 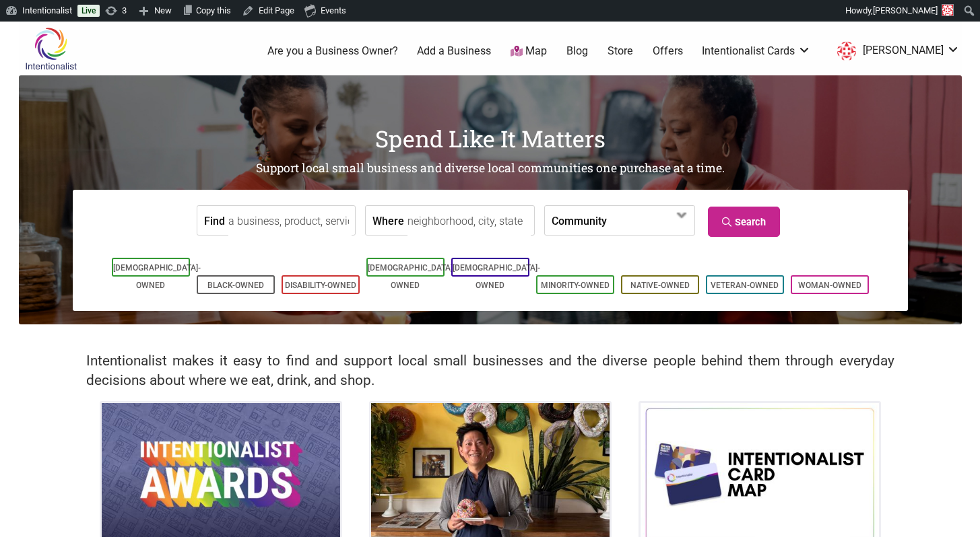 What do you see at coordinates (321, 286) in the screenshot?
I see `a: Disability-Owned` at bounding box center [321, 286].